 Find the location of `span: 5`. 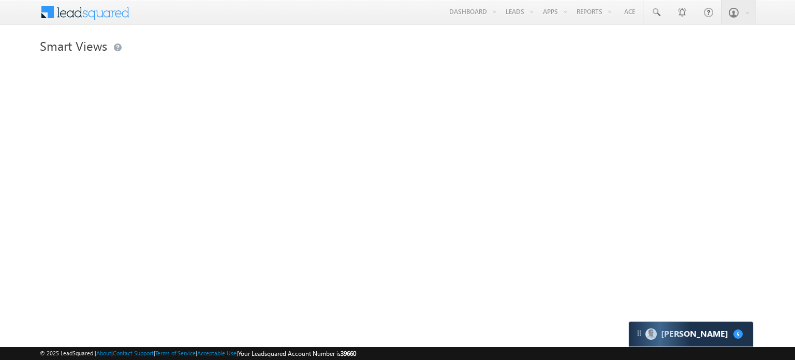

span: 5 is located at coordinates (738, 334).